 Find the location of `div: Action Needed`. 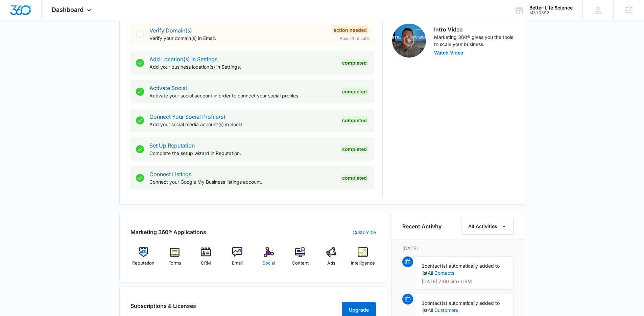

div: Action Needed is located at coordinates (350, 30).